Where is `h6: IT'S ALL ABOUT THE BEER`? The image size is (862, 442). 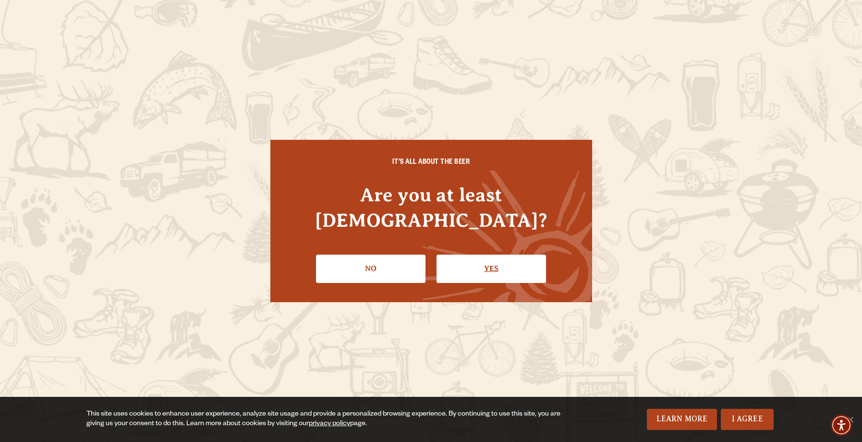
h6: IT'S ALL ABOUT THE BEER is located at coordinates (431, 163).